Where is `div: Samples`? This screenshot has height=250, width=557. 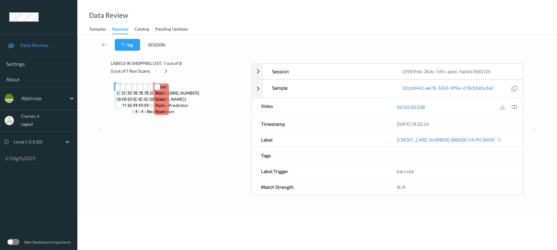 div: Samples is located at coordinates (98, 30).